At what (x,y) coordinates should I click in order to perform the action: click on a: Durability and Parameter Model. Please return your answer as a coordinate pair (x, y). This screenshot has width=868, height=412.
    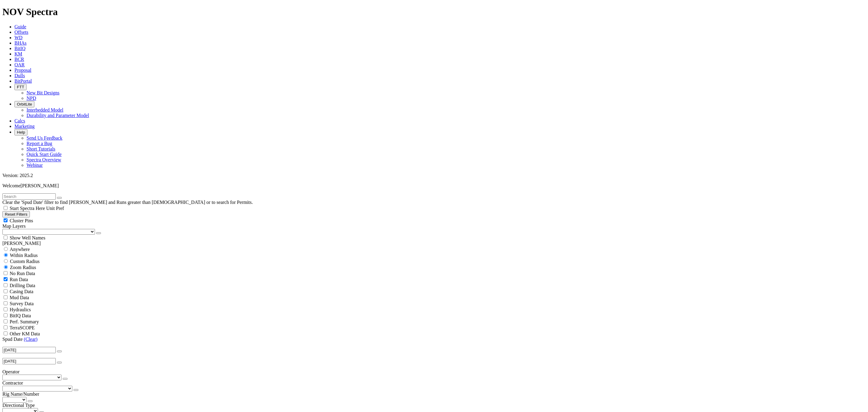
    Looking at the image, I should click on (58, 115).